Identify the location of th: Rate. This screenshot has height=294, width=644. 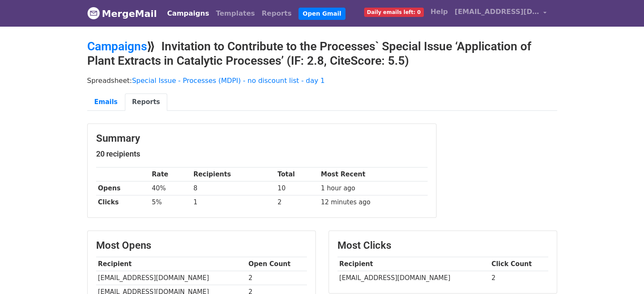
(171, 174).